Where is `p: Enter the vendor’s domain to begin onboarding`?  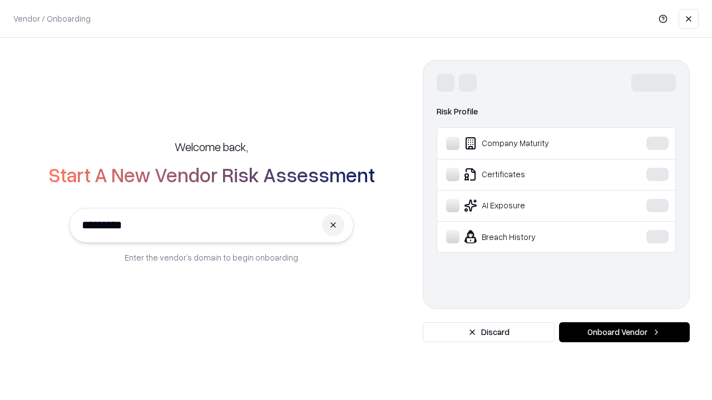 p: Enter the vendor’s domain to begin onboarding is located at coordinates (211, 258).